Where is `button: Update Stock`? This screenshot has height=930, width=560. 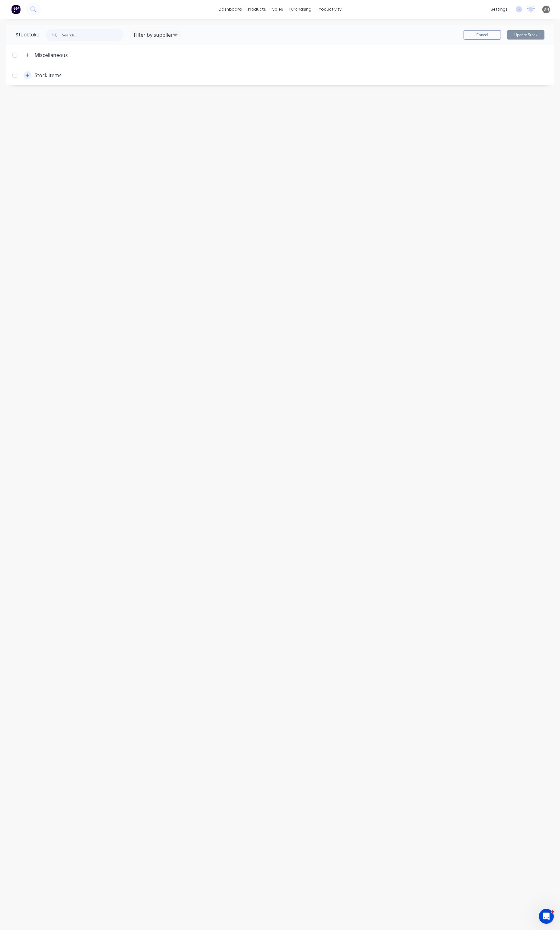 button: Update Stock is located at coordinates (526, 35).